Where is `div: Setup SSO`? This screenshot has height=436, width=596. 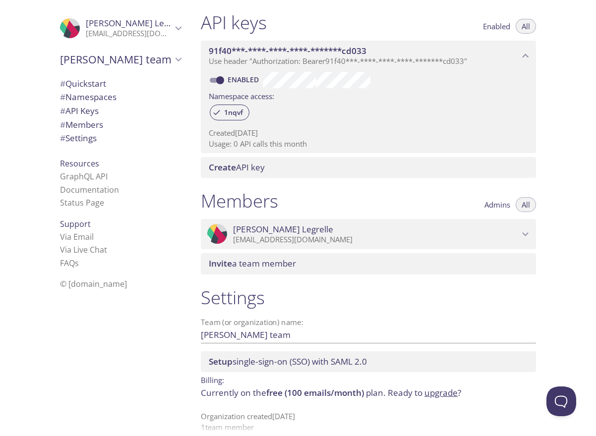
div: Setup SSO is located at coordinates (369, 362).